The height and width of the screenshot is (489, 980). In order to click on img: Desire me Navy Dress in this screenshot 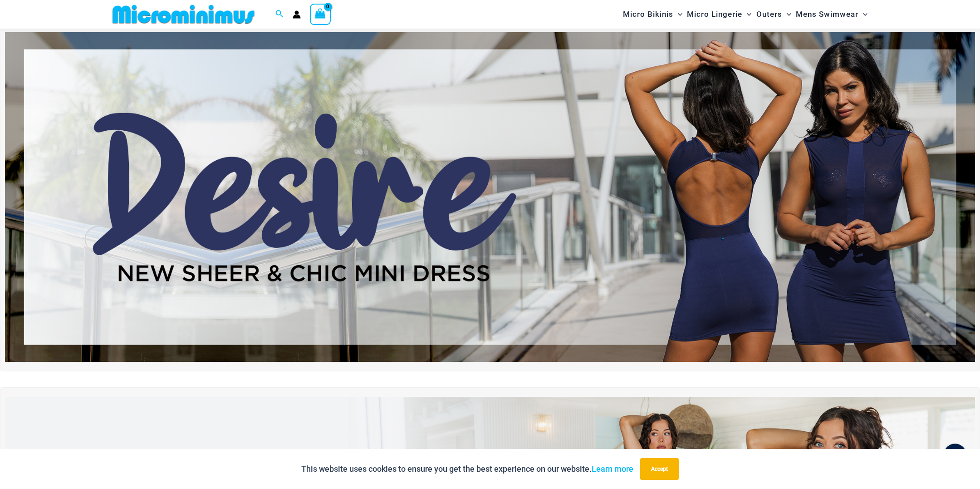, I will do `click(490, 197)`.